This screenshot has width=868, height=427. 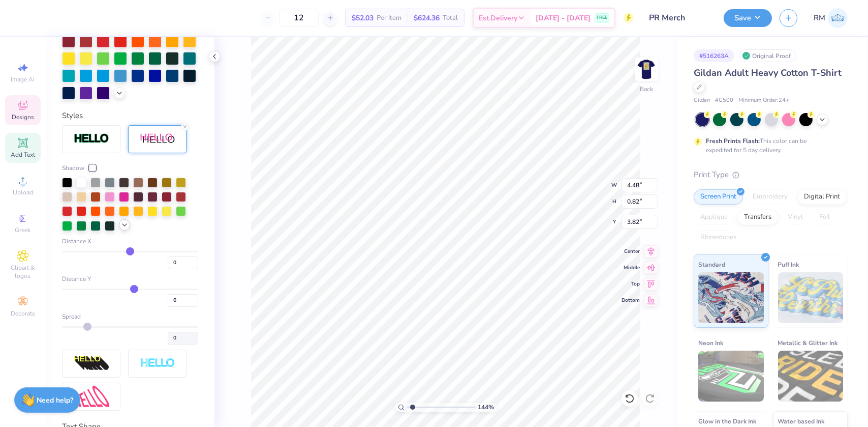 What do you see at coordinates (157, 363) in the screenshot?
I see `img: Negative Space` at bounding box center [157, 363].